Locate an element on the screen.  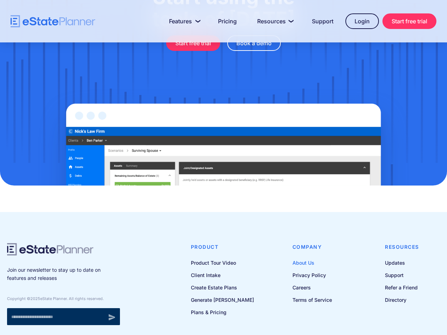
a: Client Intake is located at coordinates (222, 275).